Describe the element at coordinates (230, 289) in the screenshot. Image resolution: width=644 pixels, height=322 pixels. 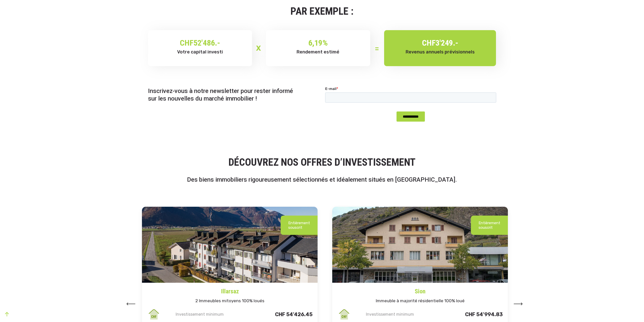
I see `a: Illarsaz` at that location.